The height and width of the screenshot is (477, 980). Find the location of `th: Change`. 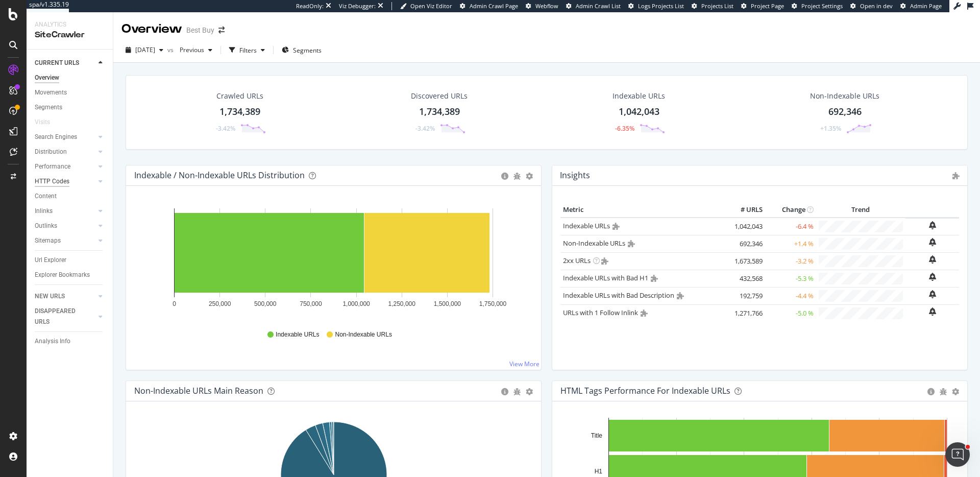

th: Change is located at coordinates (791, 210).